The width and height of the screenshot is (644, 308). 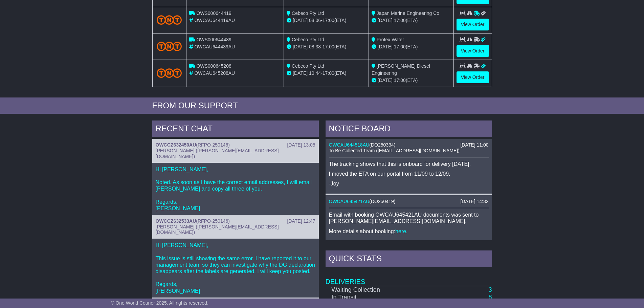 I want to click on span: Protex Water, so click(x=390, y=40).